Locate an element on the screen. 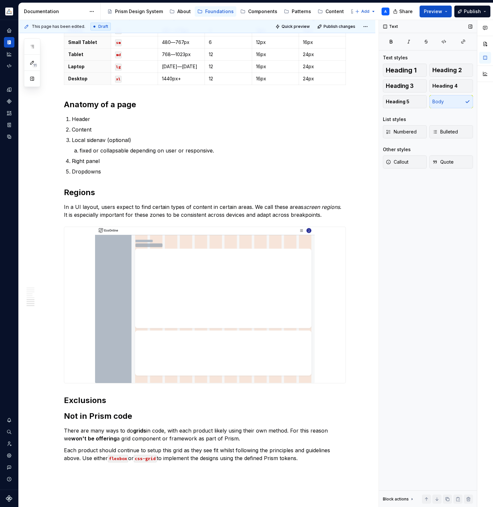 Image resolution: width=493 pixels, height=507 pixels. span: Add is located at coordinates (365, 11).